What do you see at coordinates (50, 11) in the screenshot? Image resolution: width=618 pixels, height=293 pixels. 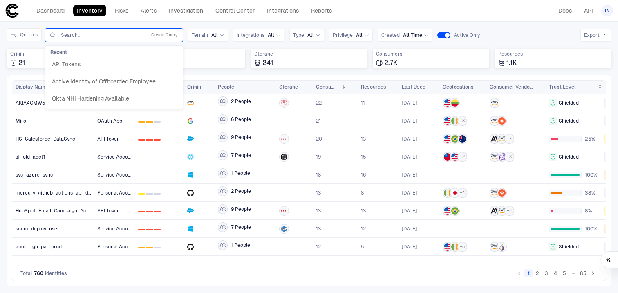 I see `a: Dashboard` at bounding box center [50, 11].